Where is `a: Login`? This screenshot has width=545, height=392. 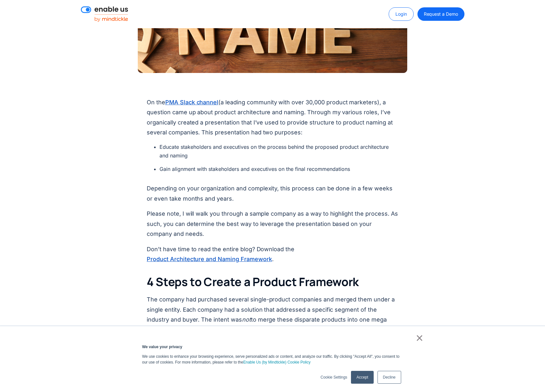 a: Login is located at coordinates (401, 14).